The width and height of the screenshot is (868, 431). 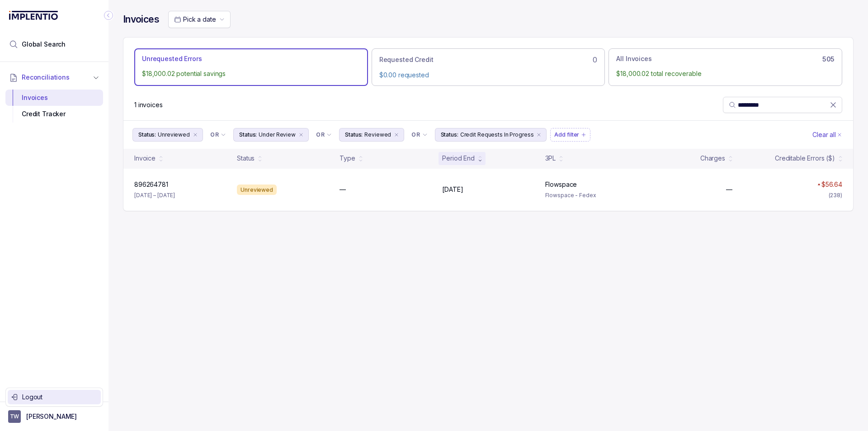 I want to click on div: Collapse Icon, so click(x=109, y=15).